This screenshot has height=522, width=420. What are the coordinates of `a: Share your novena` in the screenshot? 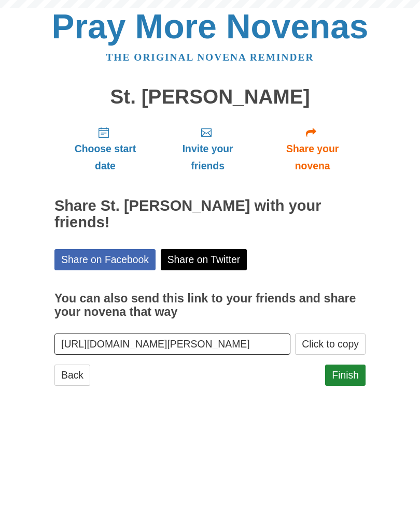 It's located at (312, 149).